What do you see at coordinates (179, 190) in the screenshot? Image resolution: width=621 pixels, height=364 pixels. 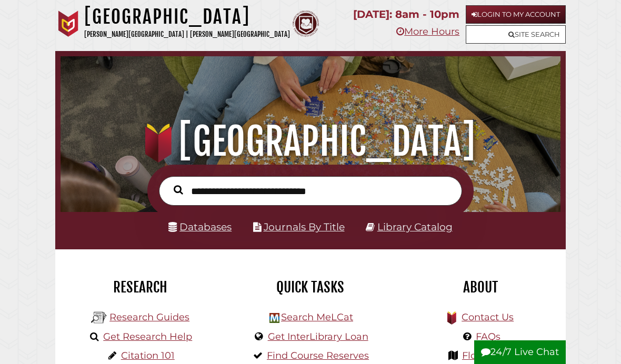 I see `i: Search` at bounding box center [179, 190].